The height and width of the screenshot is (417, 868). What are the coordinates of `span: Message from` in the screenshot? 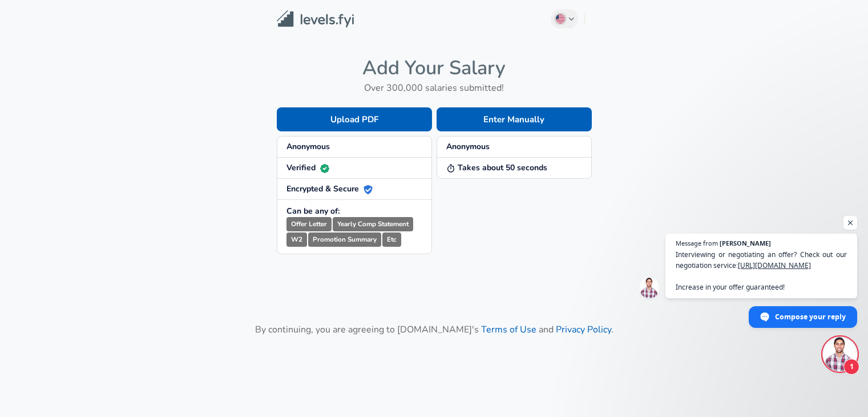 It's located at (697, 243).